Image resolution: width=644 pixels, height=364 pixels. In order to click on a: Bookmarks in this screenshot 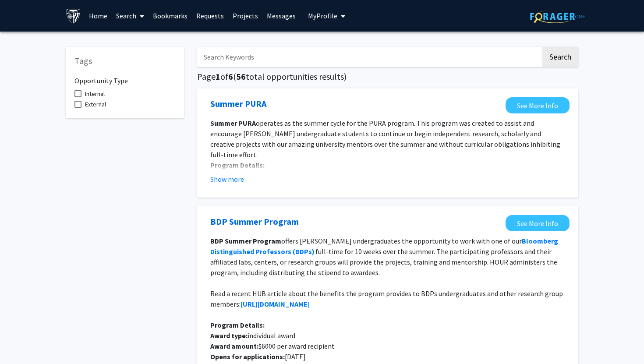, I will do `click(170, 16)`.